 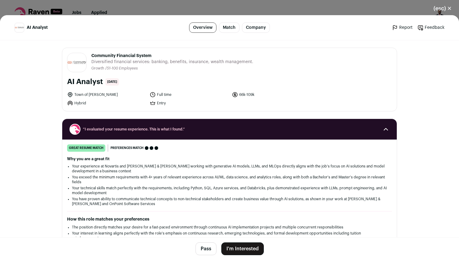 What do you see at coordinates (230, 191) in the screenshot?
I see `li: Your technical skills match perfectly with the requirements, including Python, SQL, Azure service...` at bounding box center [230, 191].